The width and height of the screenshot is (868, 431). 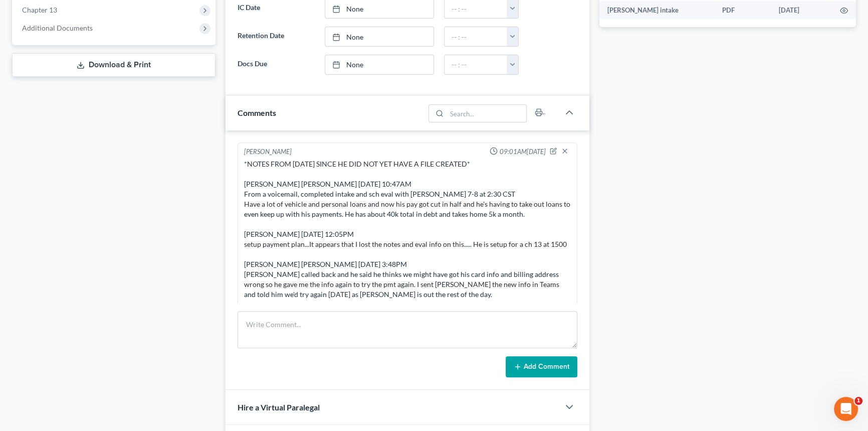 What do you see at coordinates (742, 10) in the screenshot?
I see `td: PDF` at bounding box center [742, 10].